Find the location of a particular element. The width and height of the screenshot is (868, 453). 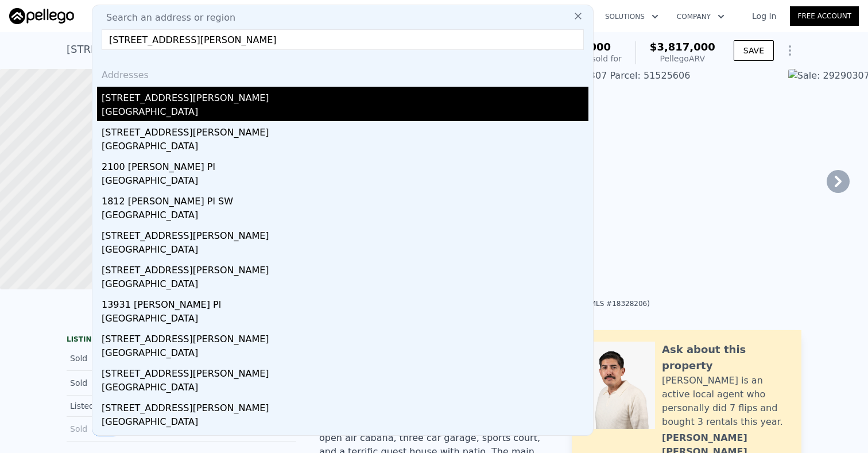

img: Sale: 29290307 Parcel: 51525606 is located at coordinates (652, 179).